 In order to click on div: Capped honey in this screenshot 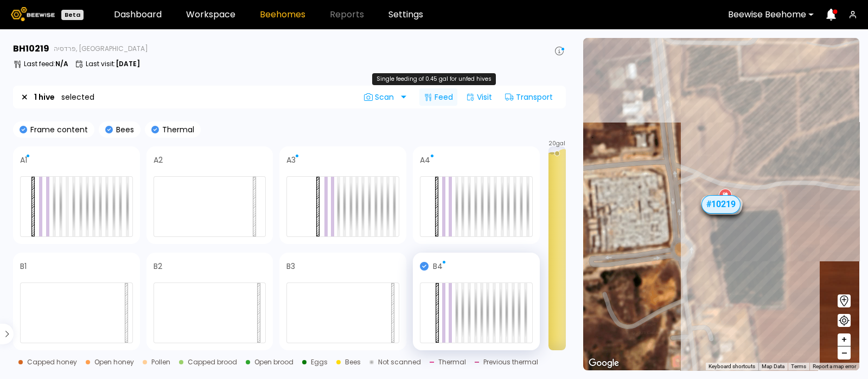, I will do `click(52, 362)`.